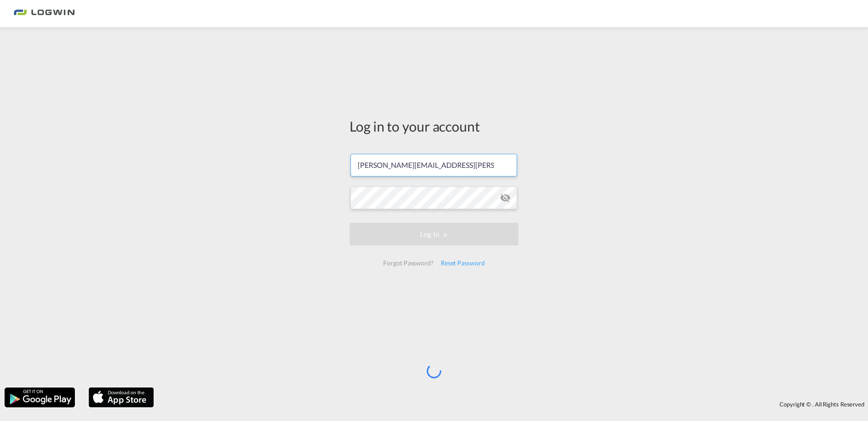 The height and width of the screenshot is (421, 868). I want to click on img: apple.png, so click(121, 397).